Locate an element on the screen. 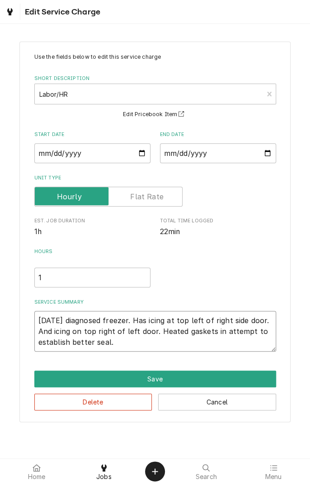 The width and height of the screenshot is (310, 484). span: Jobs is located at coordinates (104, 477).